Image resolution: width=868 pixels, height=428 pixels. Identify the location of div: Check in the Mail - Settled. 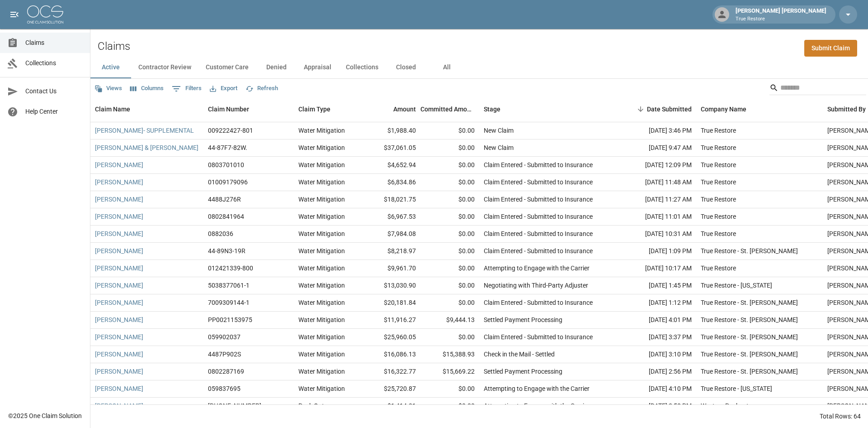
(519, 354).